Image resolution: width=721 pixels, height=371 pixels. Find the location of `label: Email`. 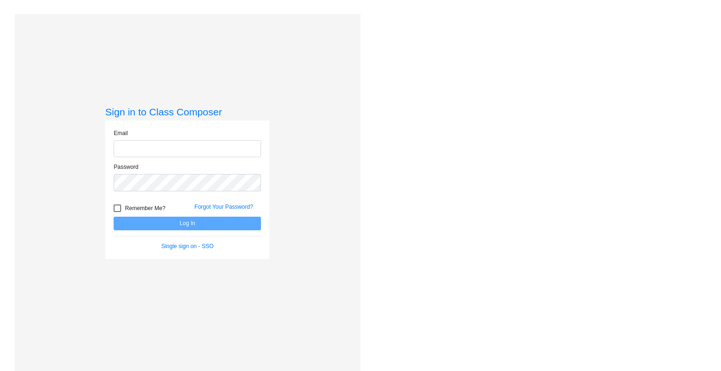

label: Email is located at coordinates (121, 133).